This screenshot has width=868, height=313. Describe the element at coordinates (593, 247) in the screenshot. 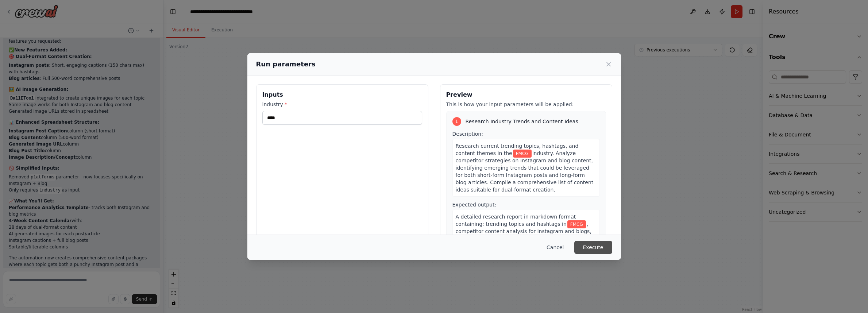

I see `button: Execute` at that location.